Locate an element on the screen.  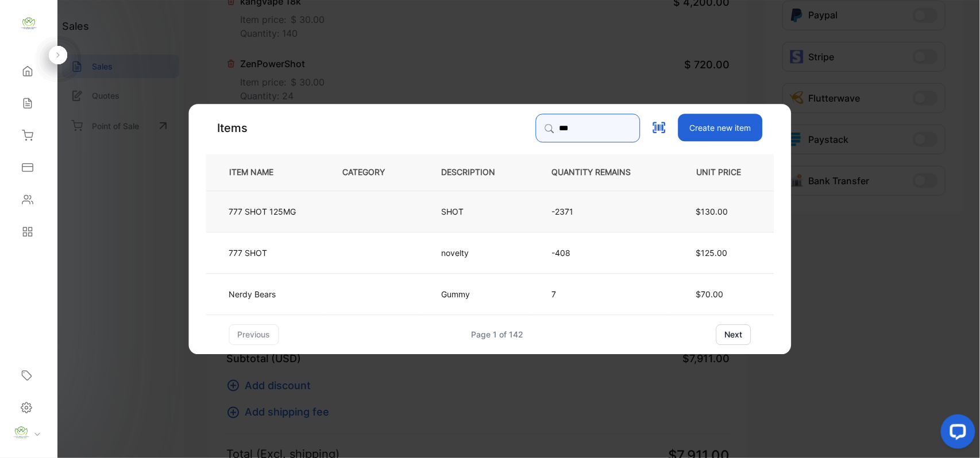
p: CATEGORY is located at coordinates (373, 173).